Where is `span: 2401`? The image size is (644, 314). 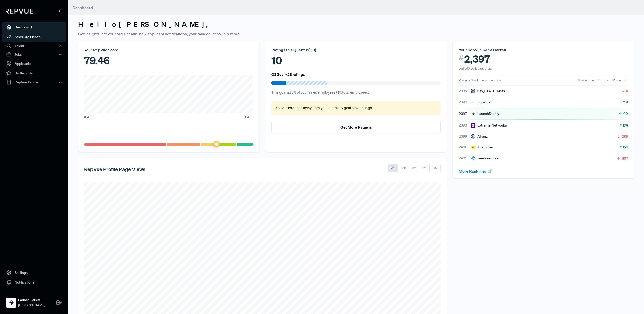 span: 2401 is located at coordinates (465, 158).